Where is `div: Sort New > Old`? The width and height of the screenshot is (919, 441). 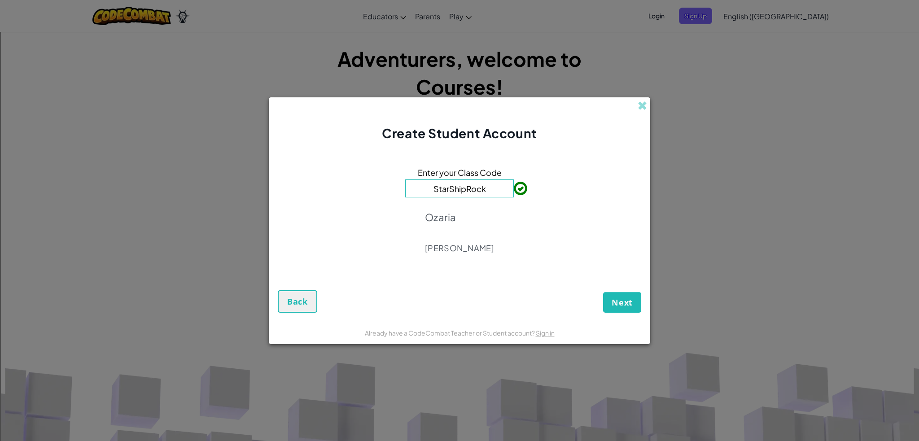 div: Sort New > Old is located at coordinates (460, 16).